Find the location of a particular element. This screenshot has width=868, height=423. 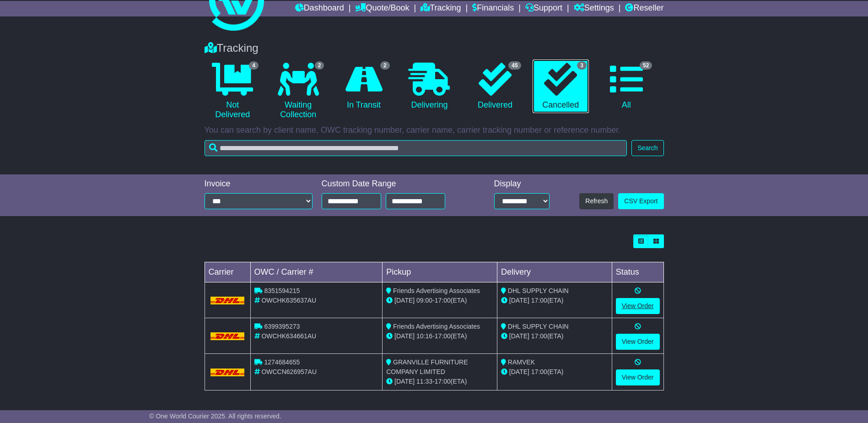

button: Search is located at coordinates (648, 148).